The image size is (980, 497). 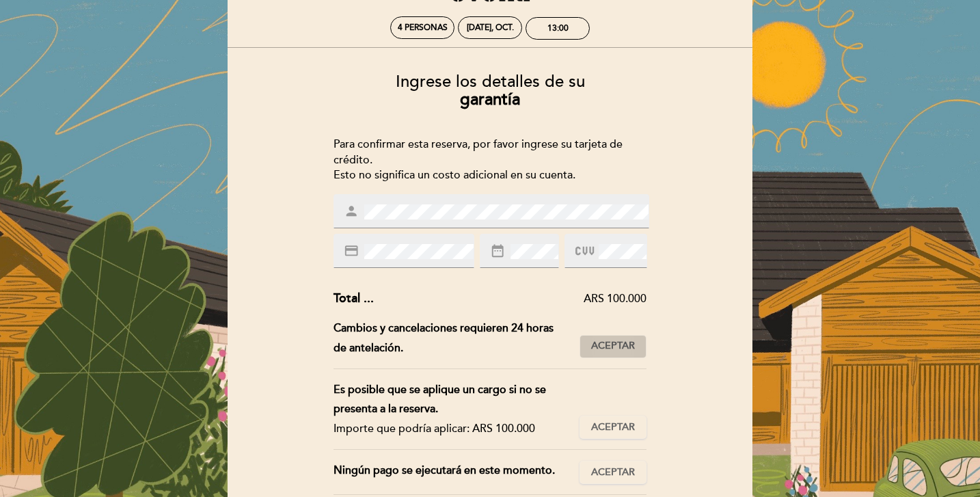 I want to click on div: ARS 100.000, so click(x=510, y=299).